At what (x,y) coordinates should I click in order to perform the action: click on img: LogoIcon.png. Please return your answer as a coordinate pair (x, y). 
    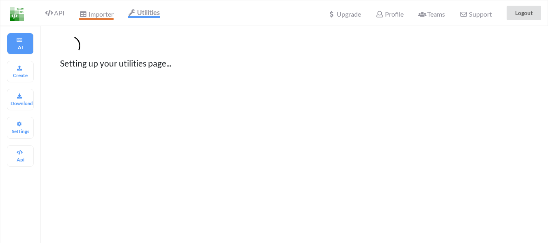
    Looking at the image, I should click on (17, 14).